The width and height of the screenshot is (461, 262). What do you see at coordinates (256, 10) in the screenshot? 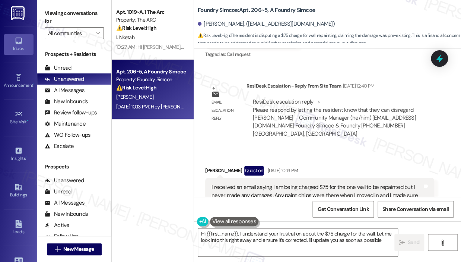
I see `b: Foundry Simcoe: Apt. 206~5, A Foundry Simcoe` at bounding box center [256, 10].